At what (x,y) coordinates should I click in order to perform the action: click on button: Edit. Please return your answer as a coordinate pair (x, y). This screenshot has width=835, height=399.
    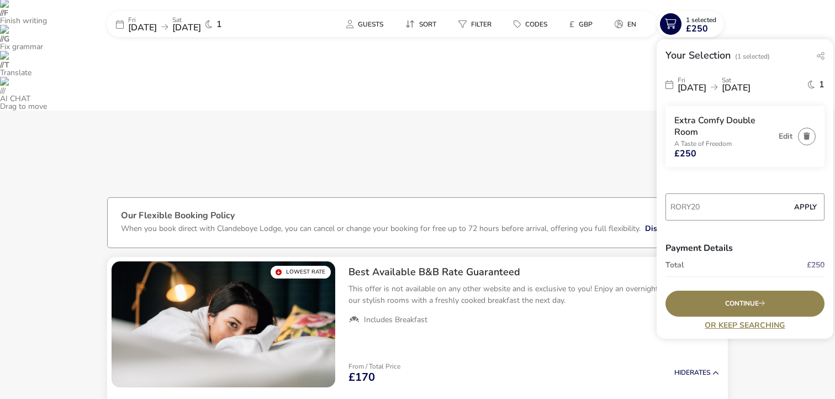
    Looking at the image, I should click on (786, 136).